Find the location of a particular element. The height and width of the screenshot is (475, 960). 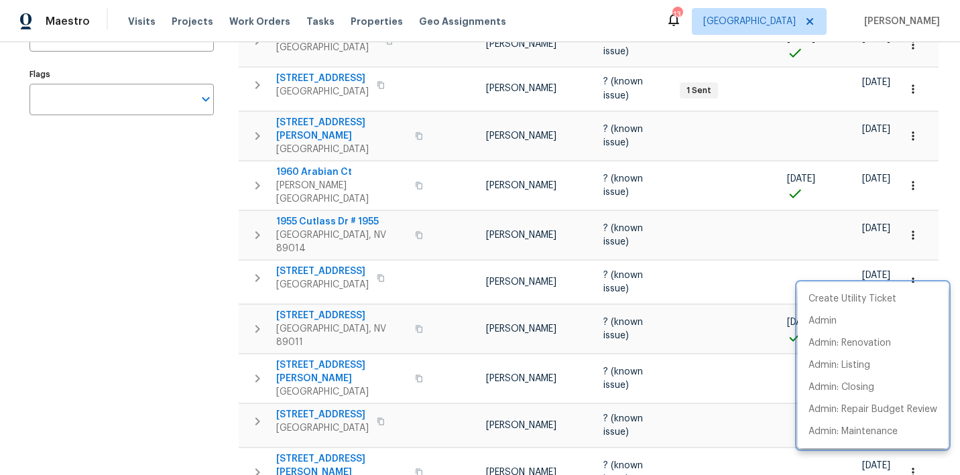

p: Admin: Repair Budget Review is located at coordinates (873, 409).